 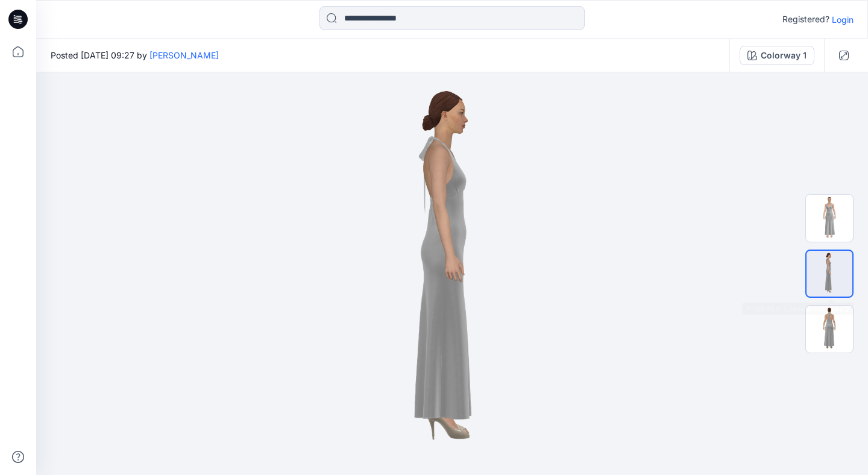 I want to click on p: Registered?, so click(x=806, y=19).